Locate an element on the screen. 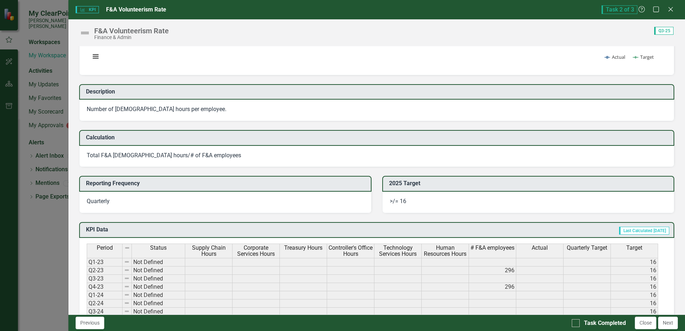  div: F&A Volunteerism Rate is located at coordinates (132, 31).